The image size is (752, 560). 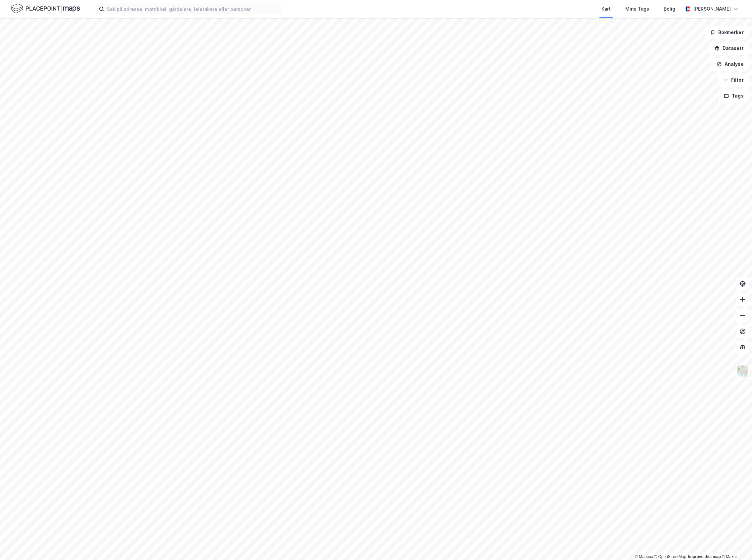 What do you see at coordinates (734, 96) in the screenshot?
I see `button: Tags` at bounding box center [734, 96].